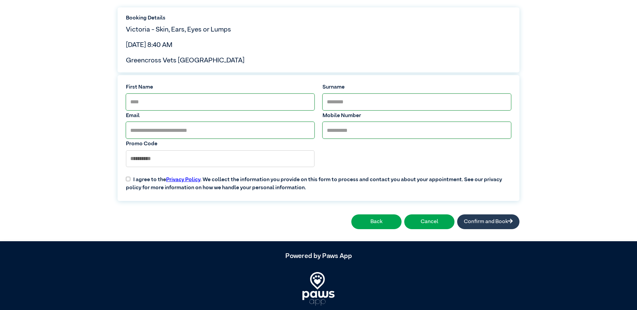 This screenshot has width=637, height=310. What do you see at coordinates (417, 116) in the screenshot?
I see `label: Mobile Number` at bounding box center [417, 116].